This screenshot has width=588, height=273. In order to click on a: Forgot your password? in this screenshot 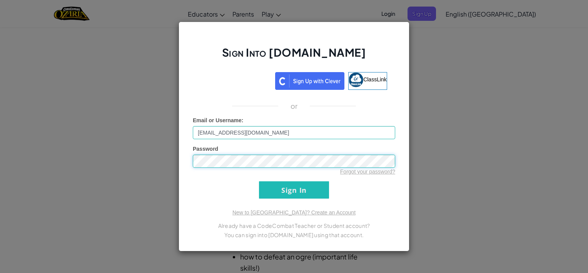, I will do `click(368, 171)`.